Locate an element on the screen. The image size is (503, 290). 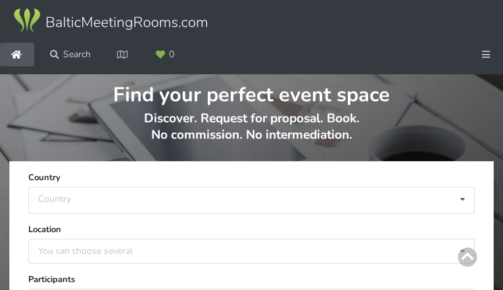
img: Baltic Meeting Rooms is located at coordinates (110, 20).